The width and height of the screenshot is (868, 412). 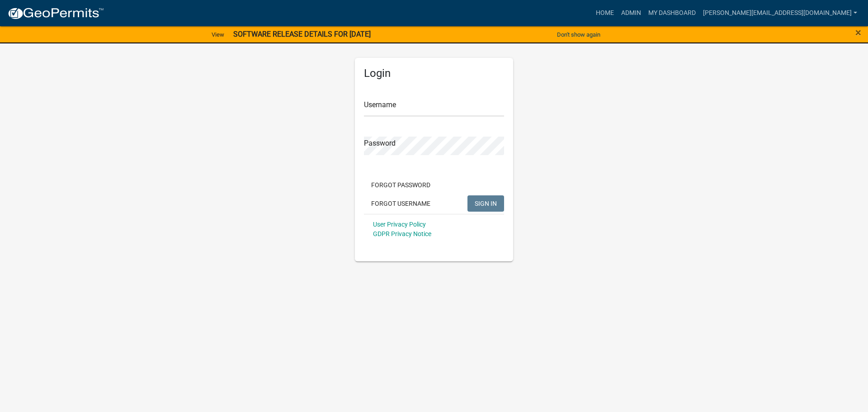 I want to click on a: Admin, so click(x=631, y=13).